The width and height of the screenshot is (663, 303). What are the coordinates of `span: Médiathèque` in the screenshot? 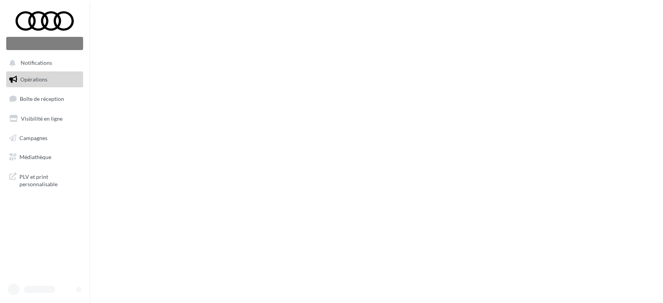 It's located at (35, 157).